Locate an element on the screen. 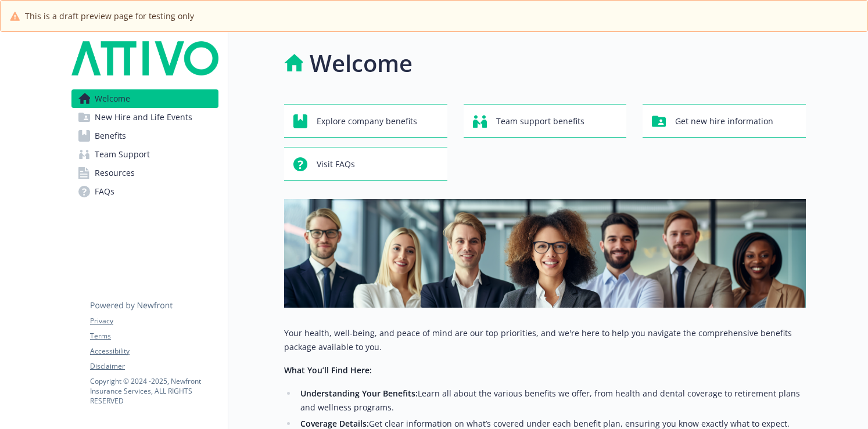 This screenshot has width=868, height=429. li: Learn all about the various benefits we offer, from health and dental coverage to retirement plan... is located at coordinates (552, 401).